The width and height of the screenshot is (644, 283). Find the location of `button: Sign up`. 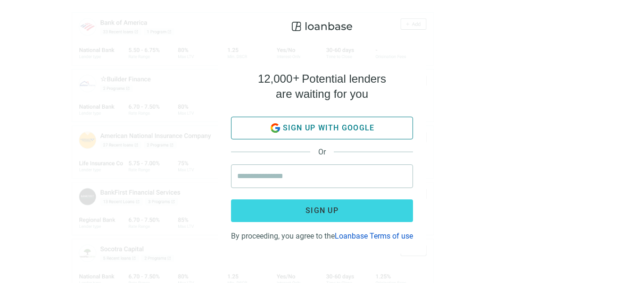

button: Sign up is located at coordinates (322, 211).